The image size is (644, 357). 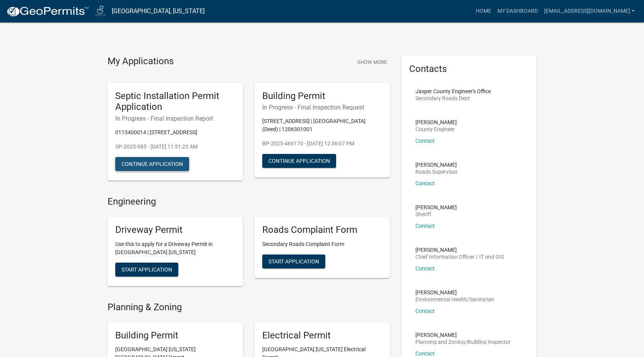 I want to click on h5: Septic Installation Permit Application, so click(x=175, y=102).